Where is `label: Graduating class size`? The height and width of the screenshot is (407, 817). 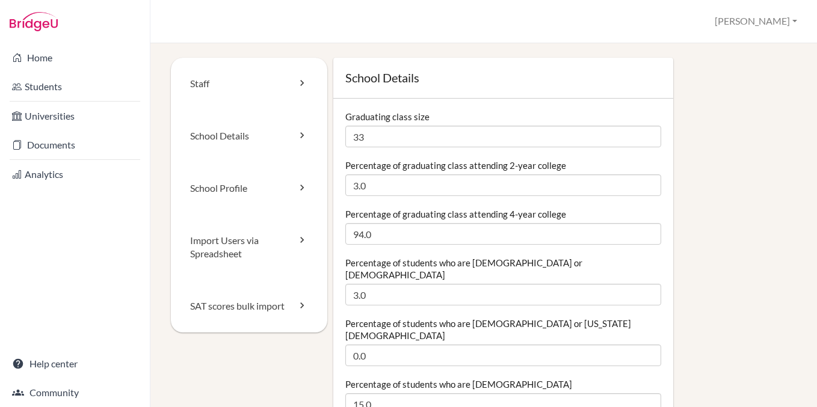 label: Graduating class size is located at coordinates (387, 117).